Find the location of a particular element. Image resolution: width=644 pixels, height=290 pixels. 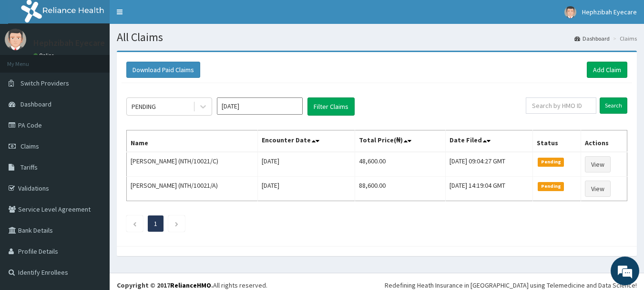

th: Actions is located at coordinates (603, 142).